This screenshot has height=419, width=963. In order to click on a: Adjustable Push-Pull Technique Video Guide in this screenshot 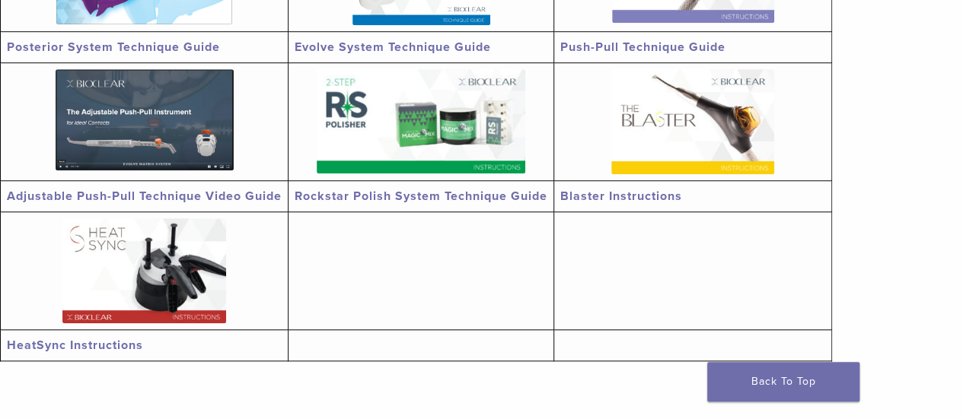, I will do `click(144, 196)`.